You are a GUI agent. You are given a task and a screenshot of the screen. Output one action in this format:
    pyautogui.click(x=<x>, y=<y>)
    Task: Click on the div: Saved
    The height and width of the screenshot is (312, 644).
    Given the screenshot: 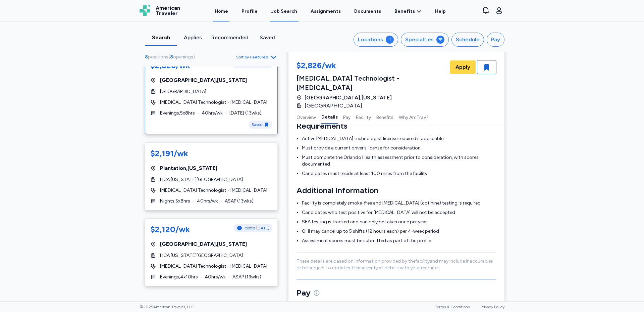 What is the action you would take?
    pyautogui.click(x=267, y=38)
    